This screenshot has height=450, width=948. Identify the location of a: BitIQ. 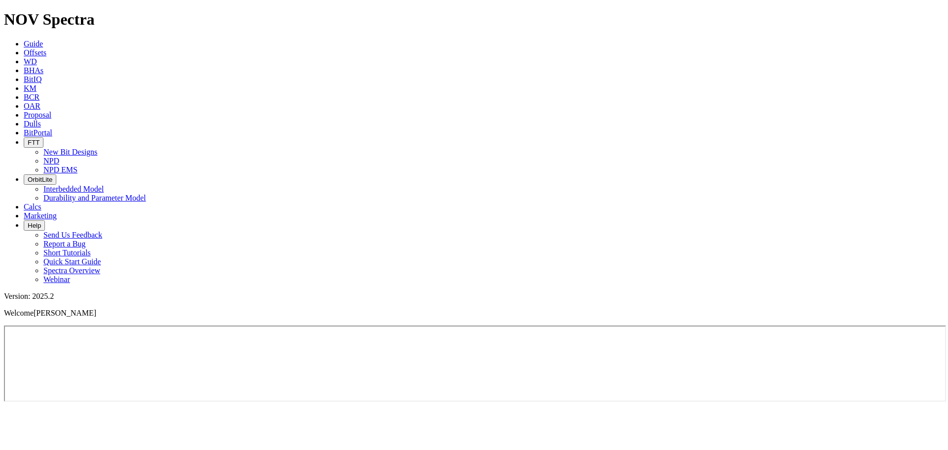
(33, 79).